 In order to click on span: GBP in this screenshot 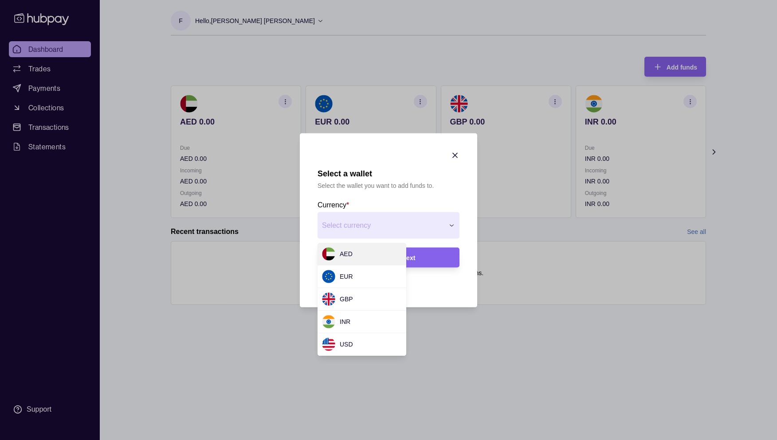, I will do `click(346, 299)`.